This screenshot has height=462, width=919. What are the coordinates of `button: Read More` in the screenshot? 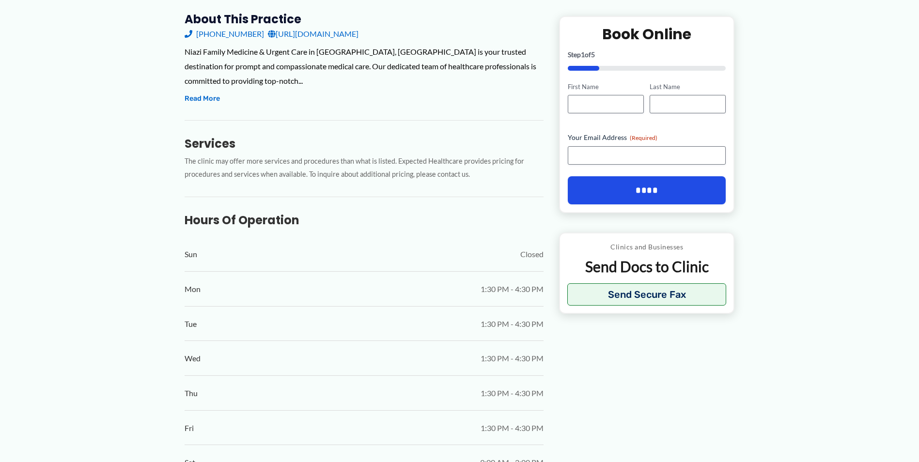 It's located at (202, 99).